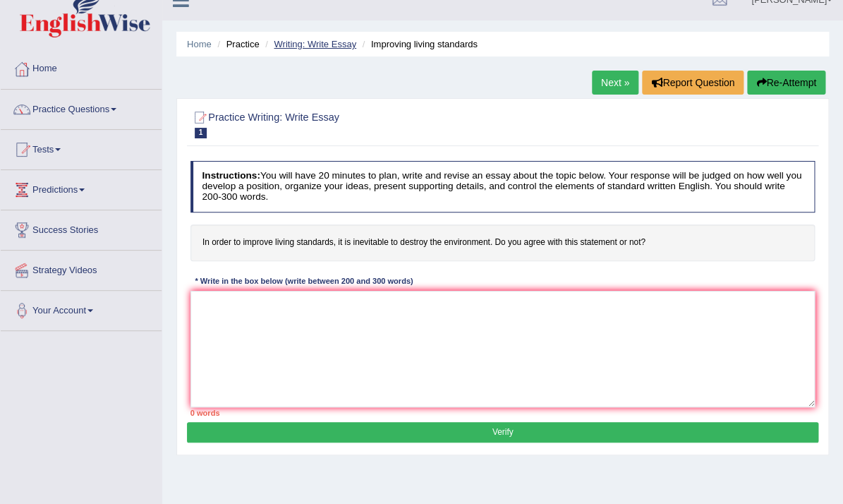  Describe the element at coordinates (81, 308) in the screenshot. I see `a: Your Account` at that location.